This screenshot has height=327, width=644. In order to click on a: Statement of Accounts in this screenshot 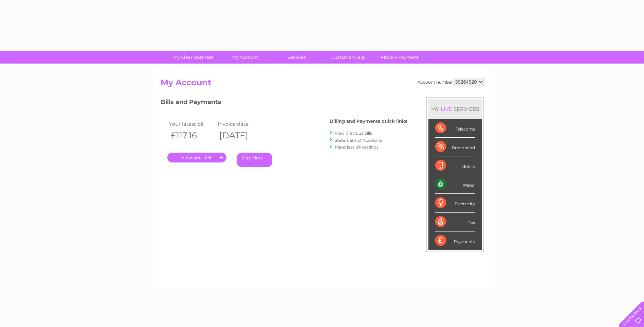, I will do `click(359, 140)`.